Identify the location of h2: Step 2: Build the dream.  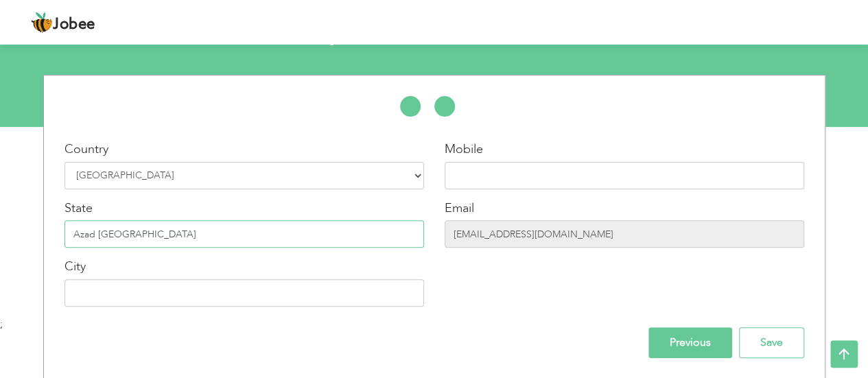
(434, 29).